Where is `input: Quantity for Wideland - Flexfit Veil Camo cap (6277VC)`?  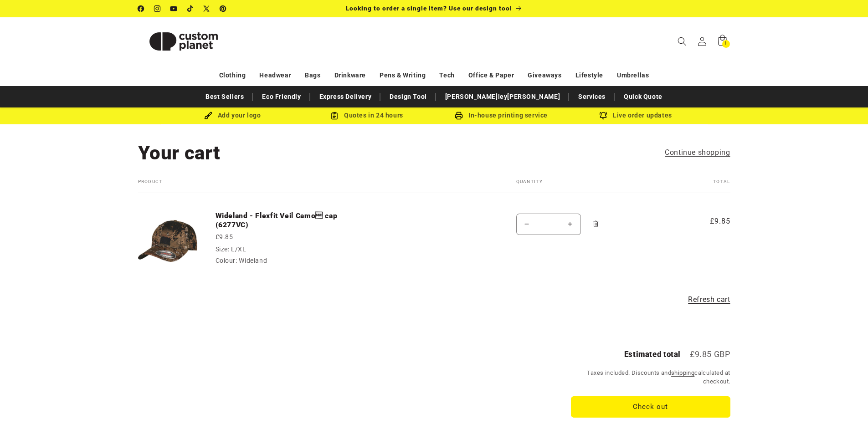
input: Quantity for Wideland - Flexfit Veil Camo cap (6277VC) is located at coordinates (548, 224).